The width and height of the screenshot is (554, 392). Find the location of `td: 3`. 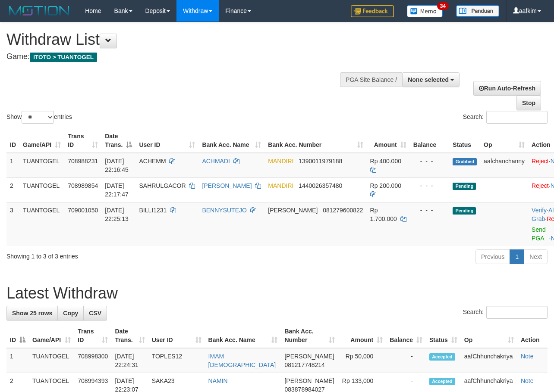

td: 3 is located at coordinates (13, 224).